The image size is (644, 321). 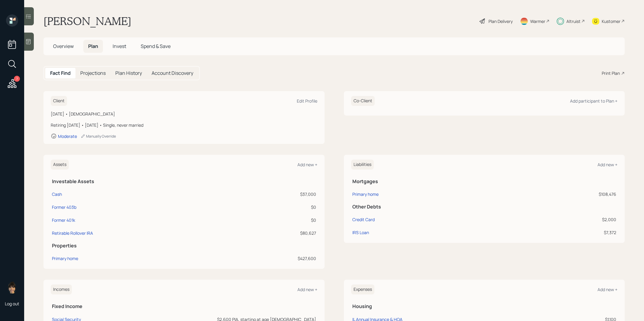 What do you see at coordinates (361, 232) in the screenshot?
I see `div: IRS Loan` at bounding box center [361, 232].